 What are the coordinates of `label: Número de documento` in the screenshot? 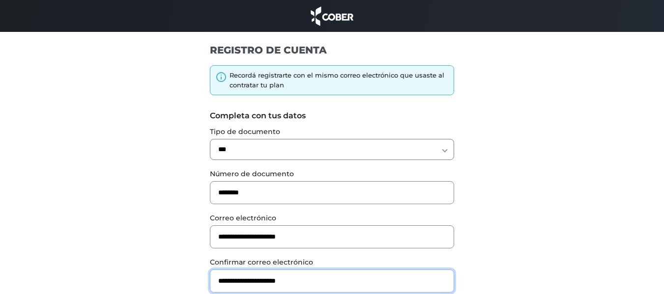 It's located at (332, 174).